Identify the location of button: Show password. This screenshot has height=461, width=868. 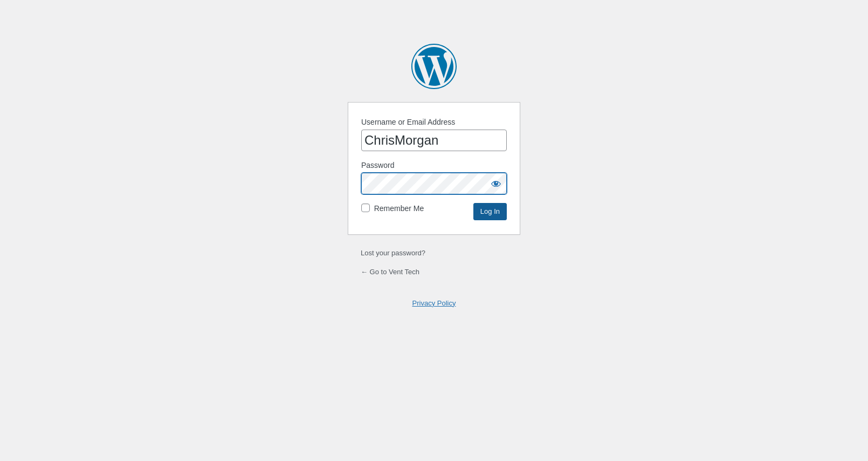
(496, 183).